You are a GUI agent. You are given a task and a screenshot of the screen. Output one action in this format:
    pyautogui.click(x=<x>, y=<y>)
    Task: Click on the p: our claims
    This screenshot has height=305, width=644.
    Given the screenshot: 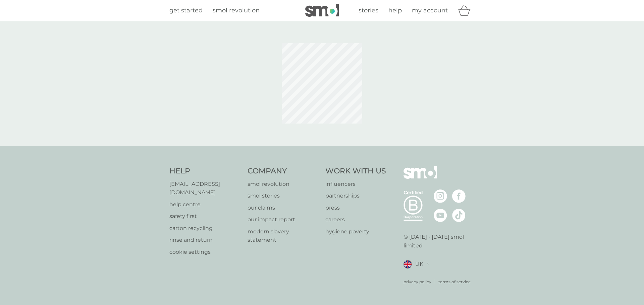 What is the action you would take?
    pyautogui.click(x=283, y=208)
    